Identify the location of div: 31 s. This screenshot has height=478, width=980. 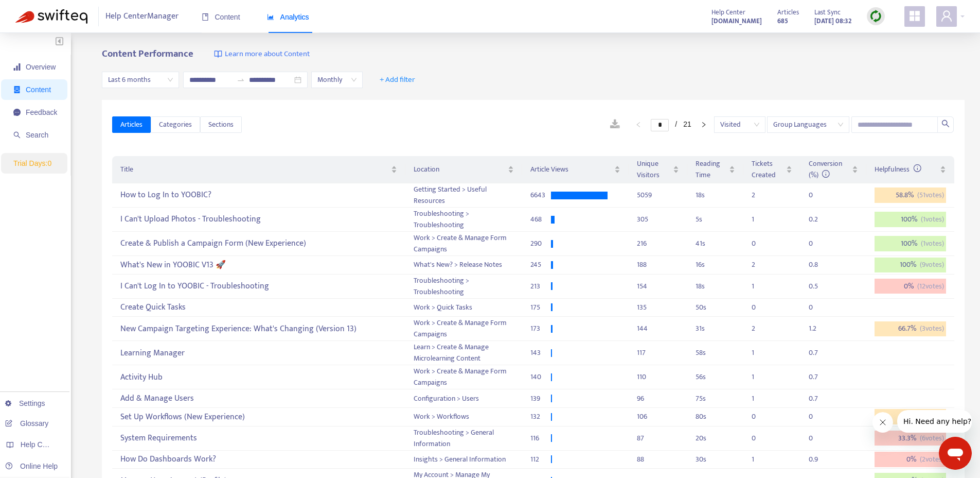
(715, 328).